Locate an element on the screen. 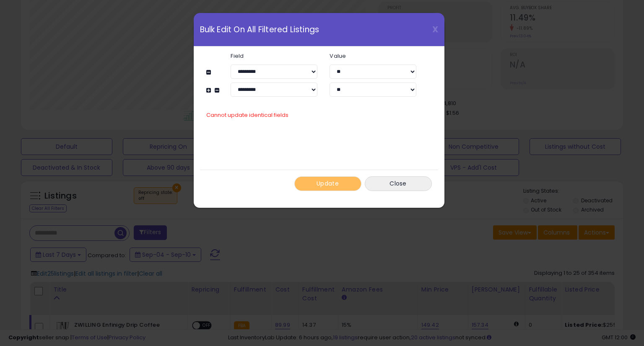  label: Value is located at coordinates (372, 56).